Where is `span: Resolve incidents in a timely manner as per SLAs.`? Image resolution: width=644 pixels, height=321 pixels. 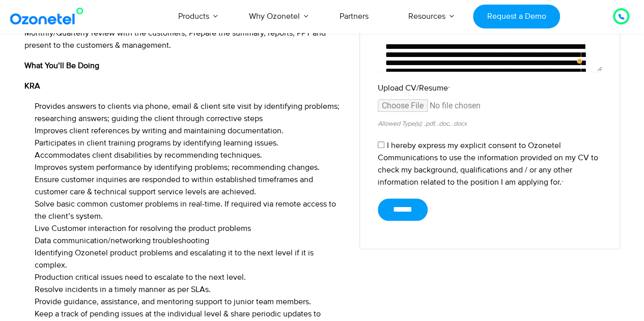
span: Resolve incidents in a timely manner as per SLAs. is located at coordinates (123, 290).